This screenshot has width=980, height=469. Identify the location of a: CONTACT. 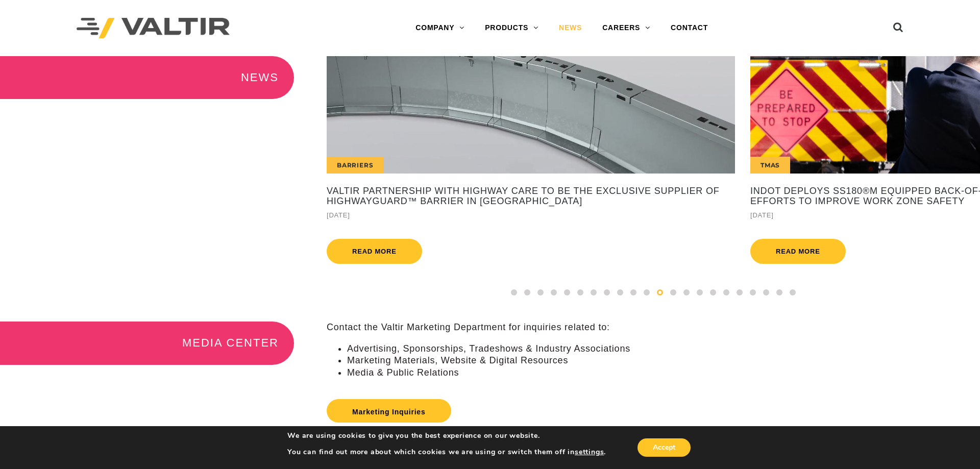
(689, 29).